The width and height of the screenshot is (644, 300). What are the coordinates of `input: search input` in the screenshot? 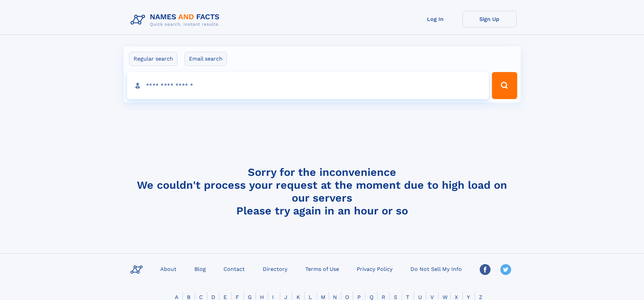 It's located at (308, 86).